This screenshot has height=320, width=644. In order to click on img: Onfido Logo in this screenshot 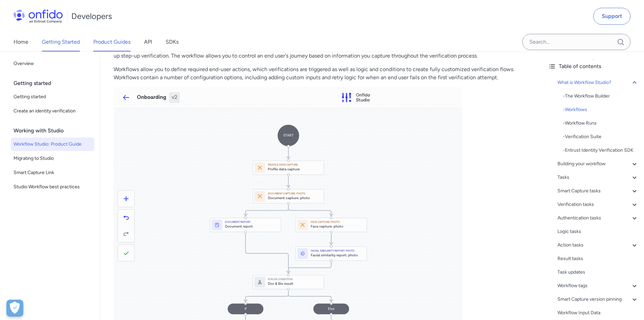, I will do `click(38, 16)`.